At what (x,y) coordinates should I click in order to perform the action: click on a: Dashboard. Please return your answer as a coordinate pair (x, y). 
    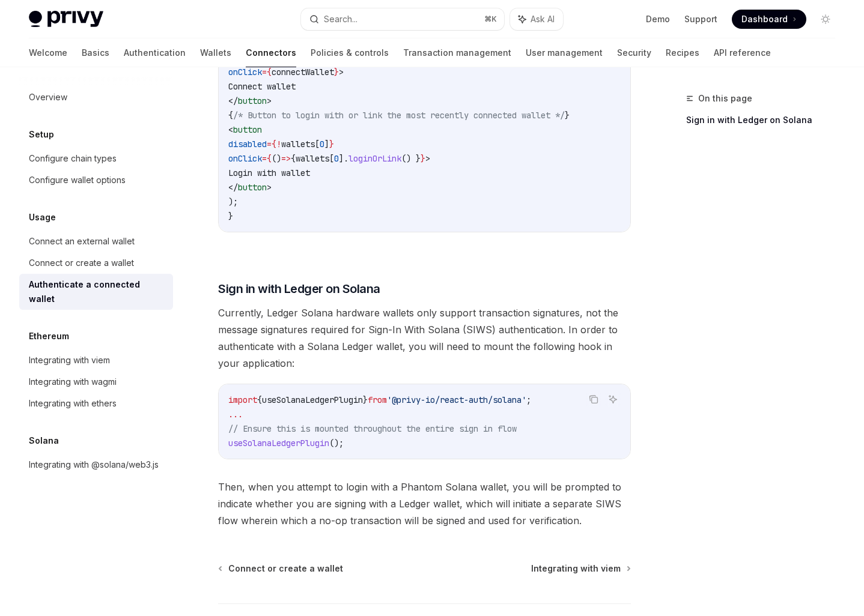
    Looking at the image, I should click on (769, 19).